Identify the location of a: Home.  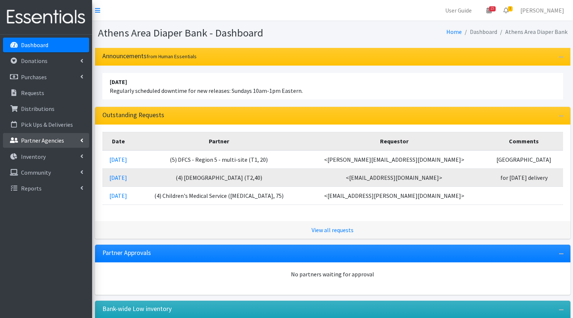
(454, 32).